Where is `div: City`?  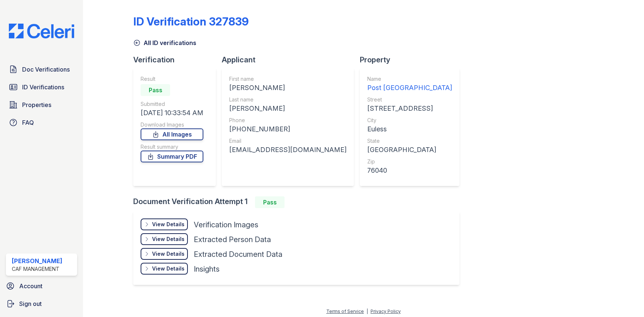 div: City is located at coordinates (410, 121).